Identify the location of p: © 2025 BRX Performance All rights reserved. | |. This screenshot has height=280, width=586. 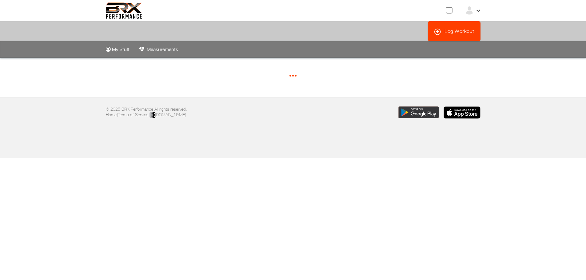
(197, 112).